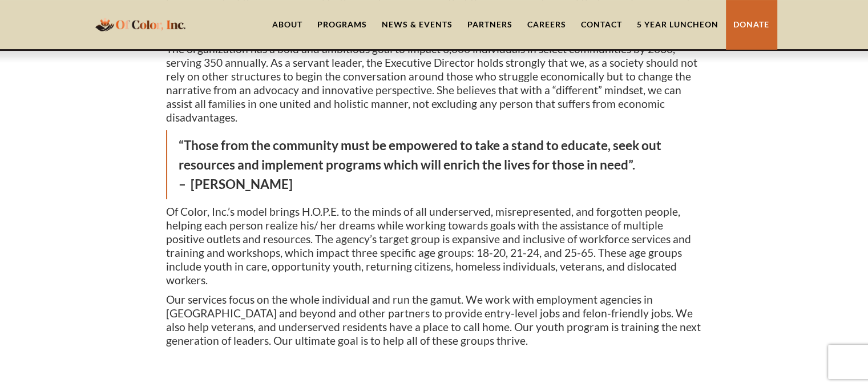  I want to click on a: home, so click(140, 24).